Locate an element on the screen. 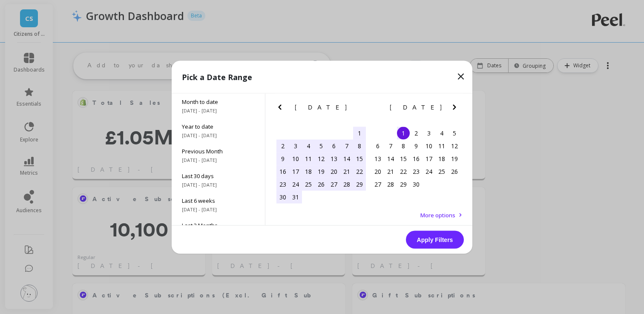 This screenshot has width=644, height=314. div: Choose Wednesday, April 23rd, 2025 is located at coordinates (416, 171).